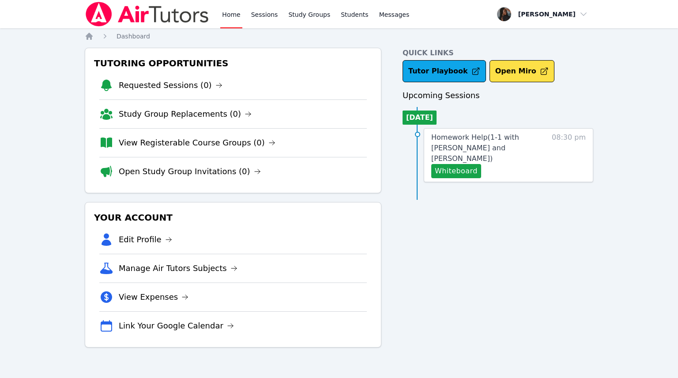 Image resolution: width=678 pixels, height=378 pixels. Describe the element at coordinates (133, 36) in the screenshot. I see `a: Dashboard` at that location.